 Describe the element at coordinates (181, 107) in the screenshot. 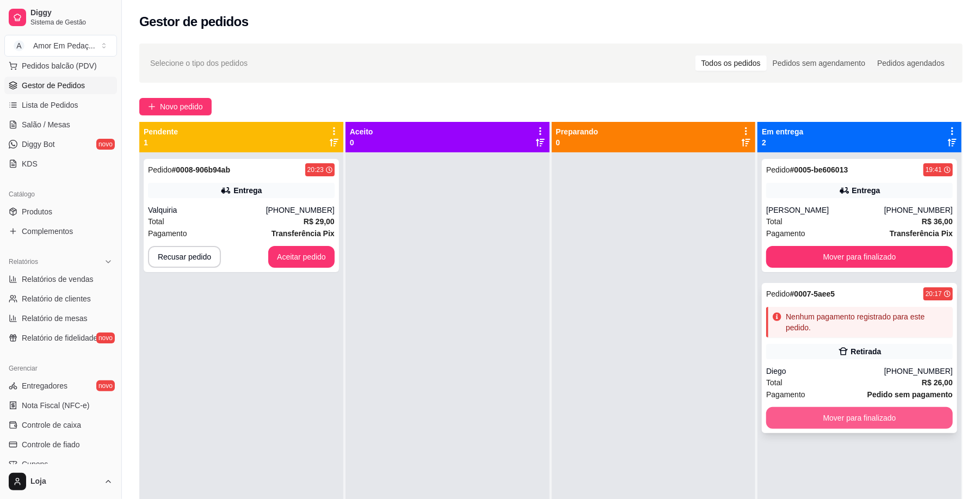

I see `span: Novo pedido` at that location.